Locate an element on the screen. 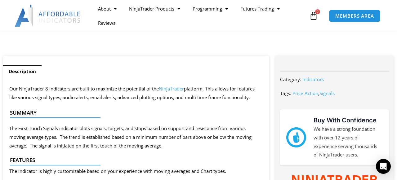 The image size is (397, 180). span: Our NinjaTrader 8 indicators are built to maximize the potential of the platform. This allows for... is located at coordinates (132, 93).